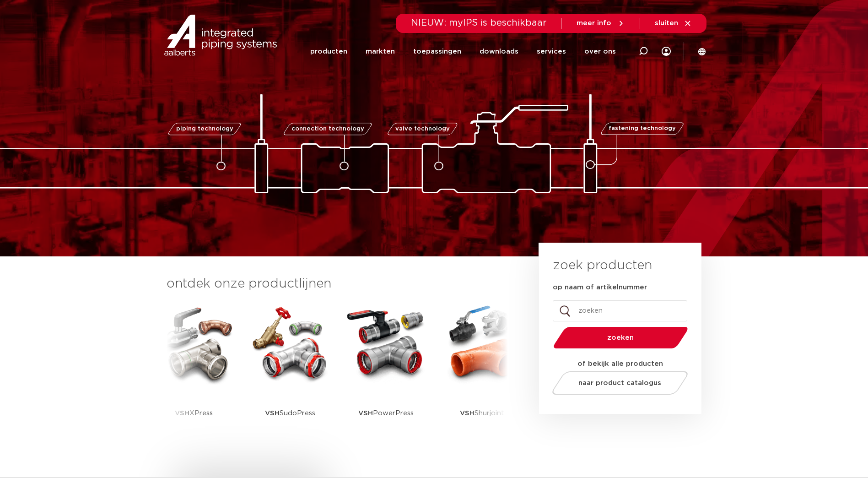  What do you see at coordinates (673, 24) in the screenshot?
I see `a: sluiten` at bounding box center [673, 24].